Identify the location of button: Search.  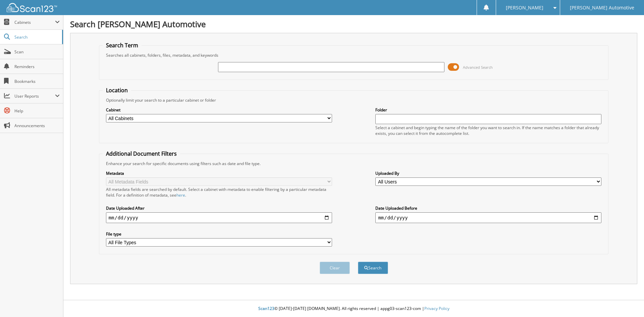
(373, 268).